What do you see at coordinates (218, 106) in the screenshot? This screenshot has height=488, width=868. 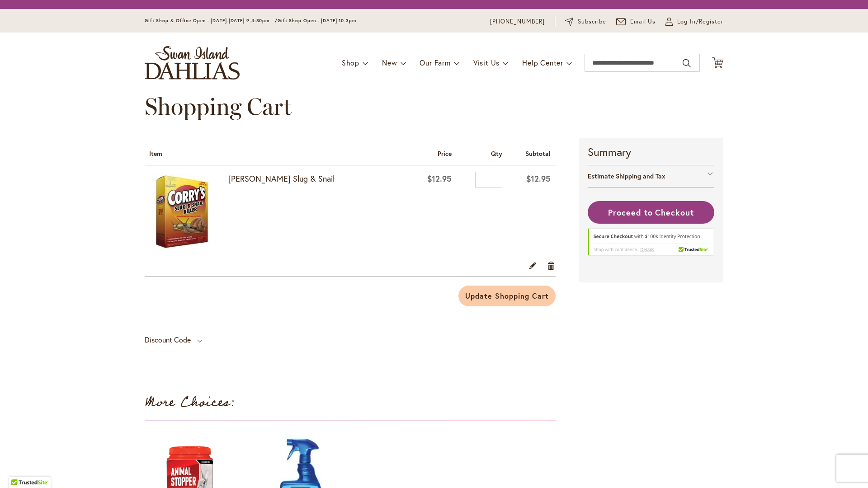 I see `span: Shopping Cart` at bounding box center [218, 106].